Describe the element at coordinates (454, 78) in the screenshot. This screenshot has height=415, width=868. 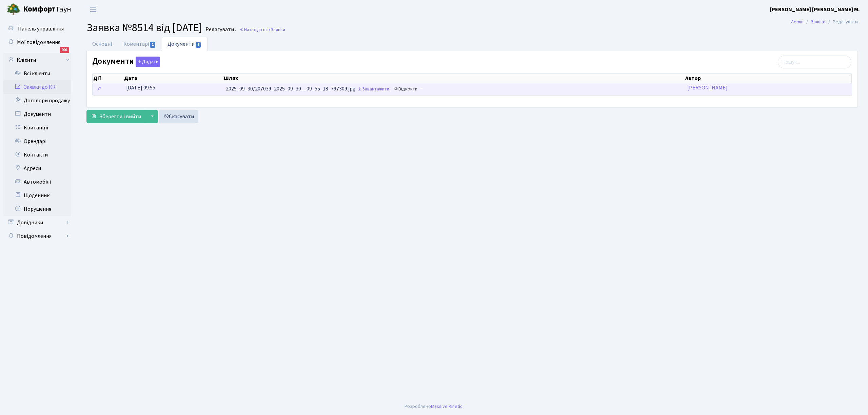
I see `th: Шлях` at that location.